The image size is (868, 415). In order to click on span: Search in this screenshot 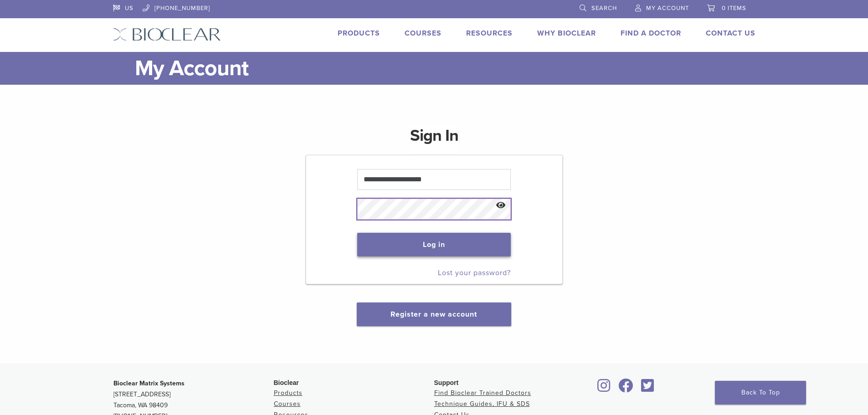, I will do `click(604, 8)`.